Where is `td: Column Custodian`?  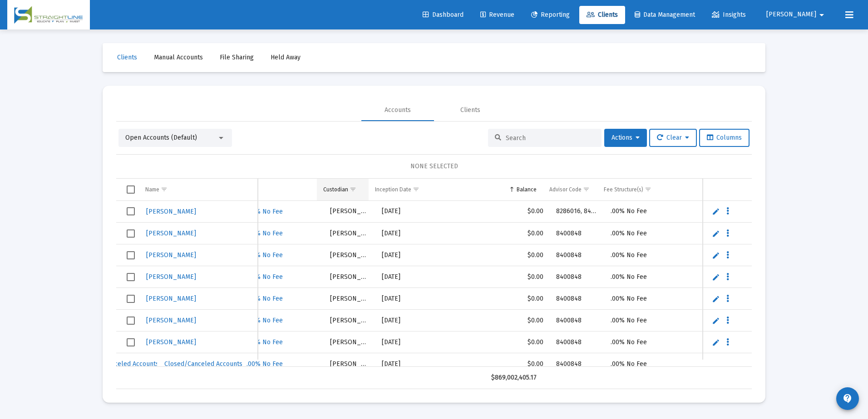
td: Column Custodian is located at coordinates (342, 190).